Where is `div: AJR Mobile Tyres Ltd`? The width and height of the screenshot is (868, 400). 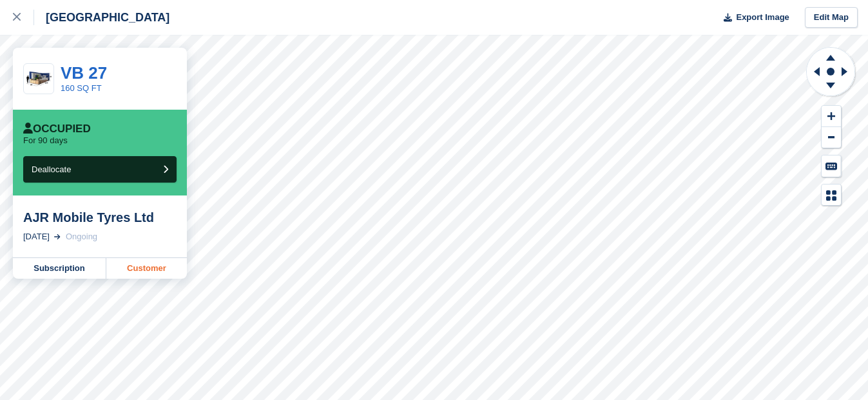 div: AJR Mobile Tyres Ltd is located at coordinates (100, 217).